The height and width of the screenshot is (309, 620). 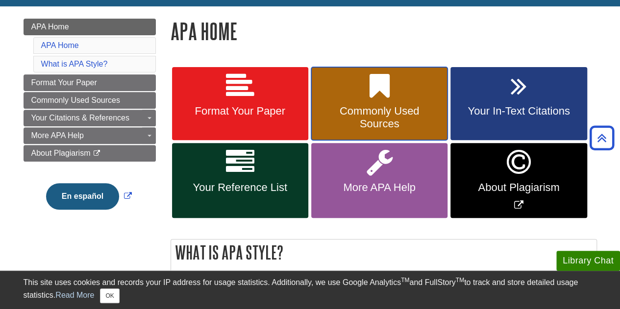 I want to click on h2: What is APA Style?, so click(x=384, y=253).